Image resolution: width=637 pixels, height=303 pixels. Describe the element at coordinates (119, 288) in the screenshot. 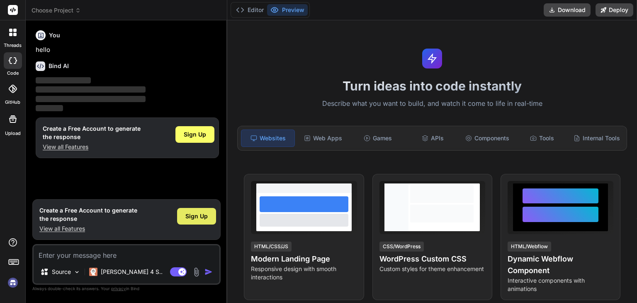

I see `span: privacy` at that location.